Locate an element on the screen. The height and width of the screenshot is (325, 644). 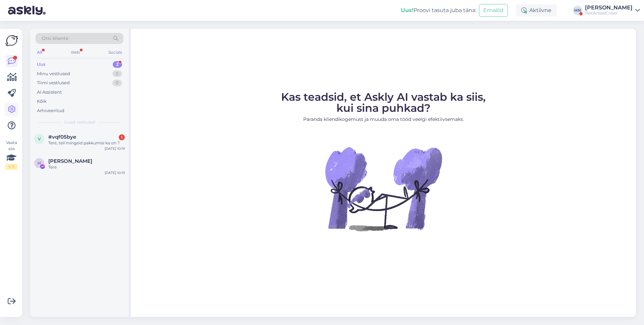
div: 2 is located at coordinates (117, 65).